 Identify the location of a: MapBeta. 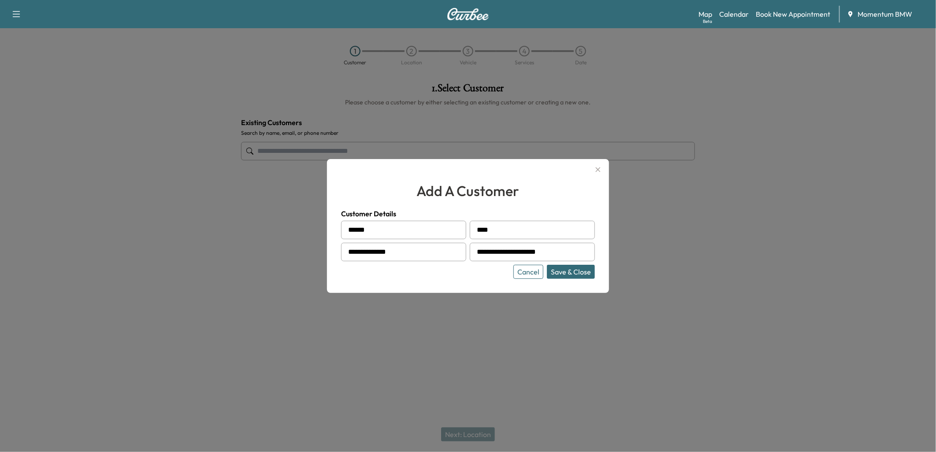
(705, 14).